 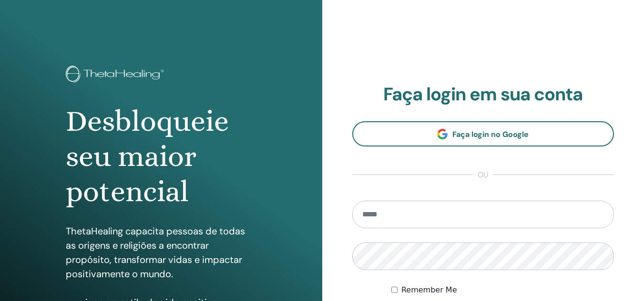 What do you see at coordinates (490, 134) in the screenshot?
I see `span: Faça login no Google` at bounding box center [490, 134].